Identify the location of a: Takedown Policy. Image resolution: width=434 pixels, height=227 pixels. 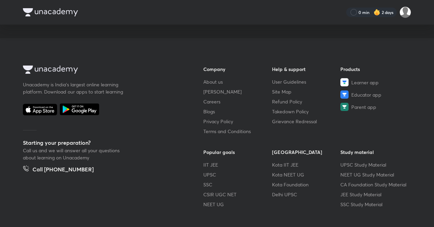
(306, 111).